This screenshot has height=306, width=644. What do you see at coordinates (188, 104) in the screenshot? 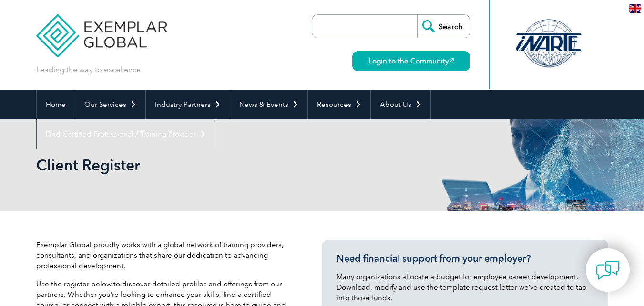
I see `a: Industry Partners` at bounding box center [188, 104].